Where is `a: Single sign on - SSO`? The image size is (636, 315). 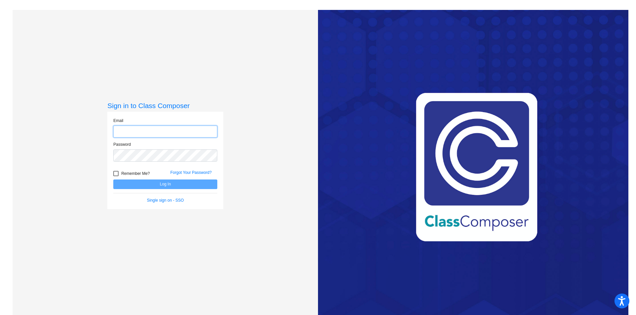
a: Single sign on - SSO is located at coordinates (165, 201).